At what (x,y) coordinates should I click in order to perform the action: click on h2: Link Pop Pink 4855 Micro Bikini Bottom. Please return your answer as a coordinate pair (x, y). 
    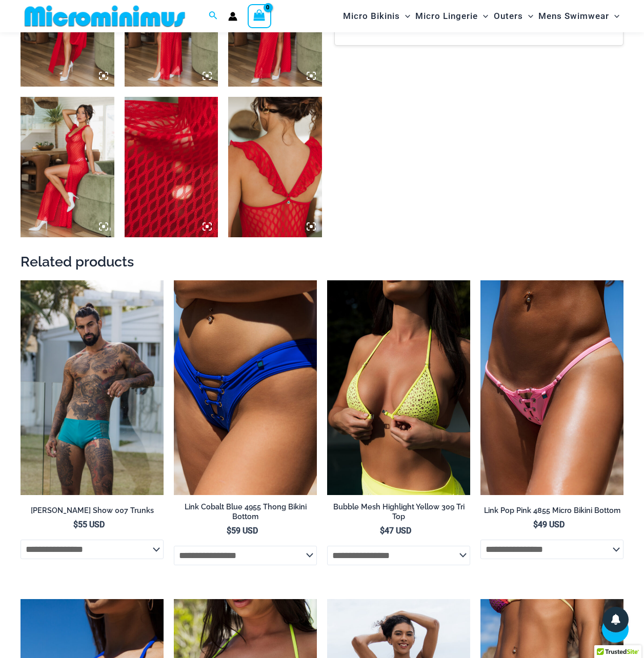
    Looking at the image, I should click on (551, 510).